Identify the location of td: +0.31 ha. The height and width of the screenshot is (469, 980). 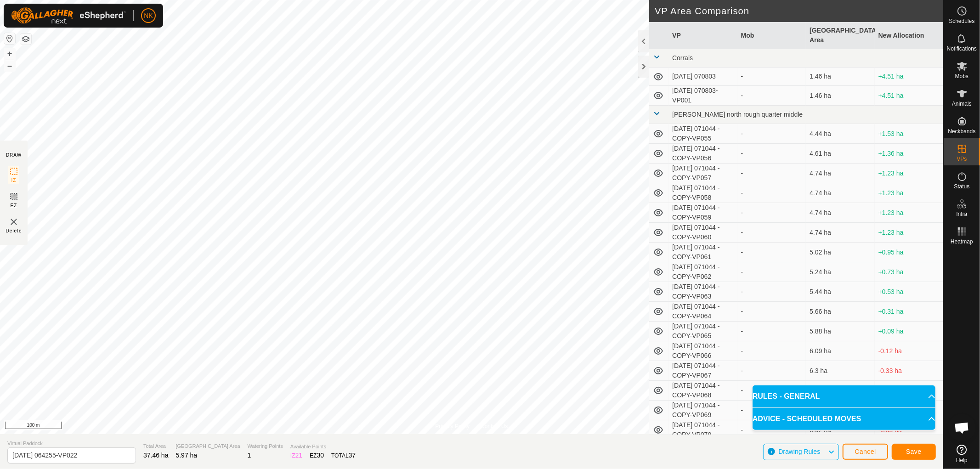
(908, 311).